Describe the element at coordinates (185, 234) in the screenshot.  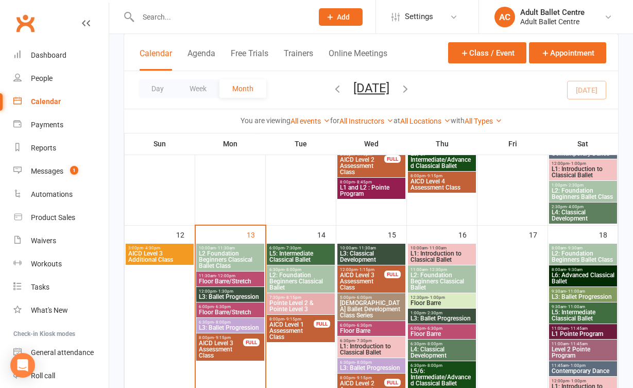
I see `div: 12` at that location.